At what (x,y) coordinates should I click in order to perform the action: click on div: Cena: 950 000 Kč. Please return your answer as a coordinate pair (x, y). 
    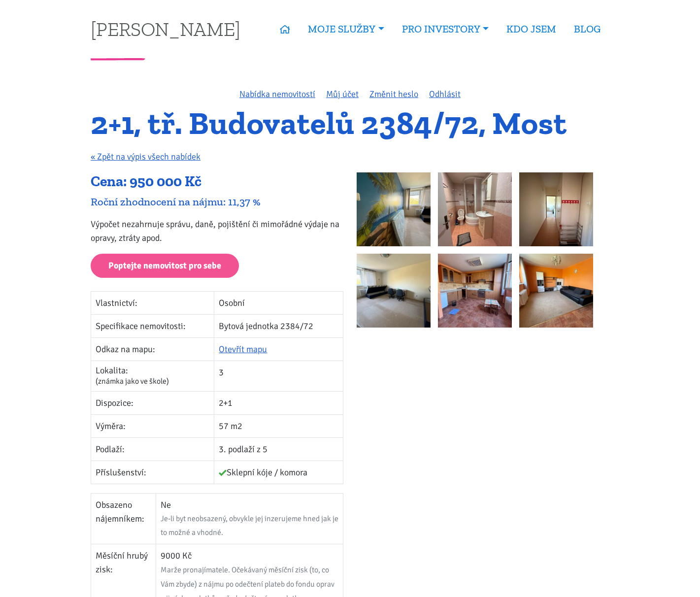
    Looking at the image, I should click on (217, 182).